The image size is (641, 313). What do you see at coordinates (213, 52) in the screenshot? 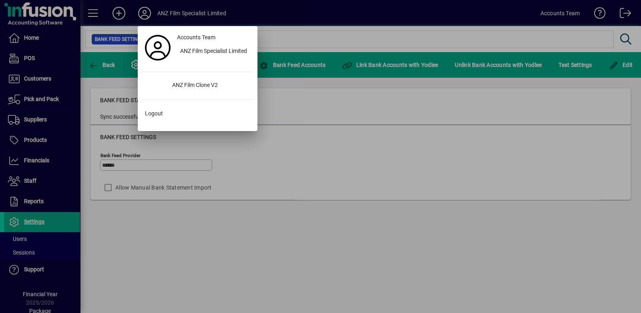
I see `button: ANZ Film Specialist Limited` at bounding box center [213, 52].